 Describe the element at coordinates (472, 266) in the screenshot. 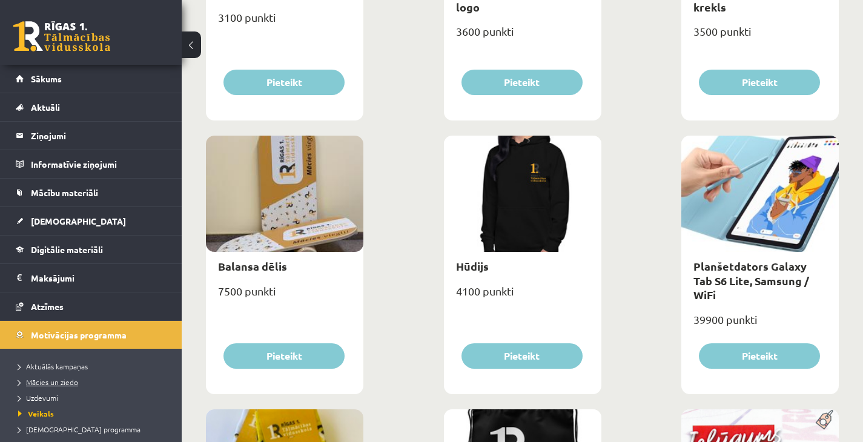

I see `a: Hūdijs` at that location.